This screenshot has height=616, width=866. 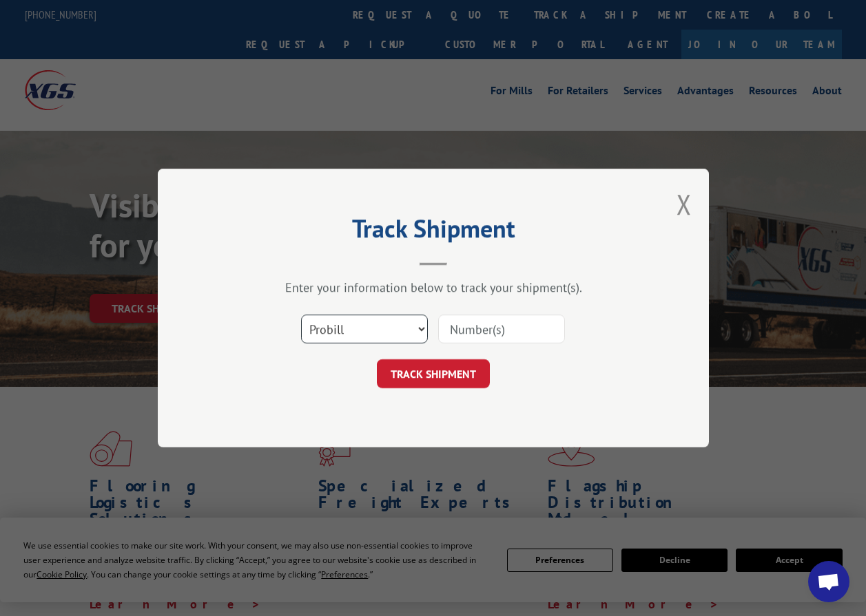 What do you see at coordinates (501, 329) in the screenshot?
I see `input: Number(s)` at bounding box center [501, 329].